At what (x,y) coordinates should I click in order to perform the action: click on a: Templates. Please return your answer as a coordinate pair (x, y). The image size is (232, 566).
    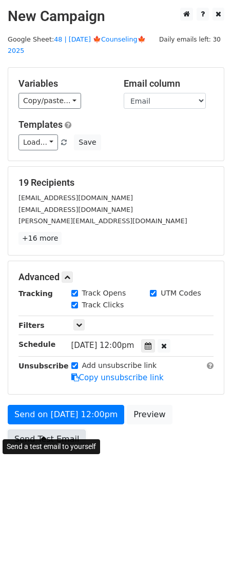
    Looking at the image, I should click on (41, 124).